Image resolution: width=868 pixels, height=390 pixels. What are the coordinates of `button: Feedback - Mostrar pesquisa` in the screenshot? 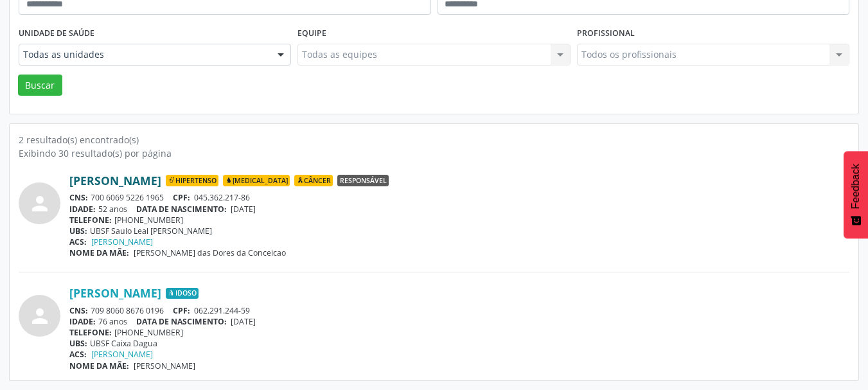 It's located at (856, 195).